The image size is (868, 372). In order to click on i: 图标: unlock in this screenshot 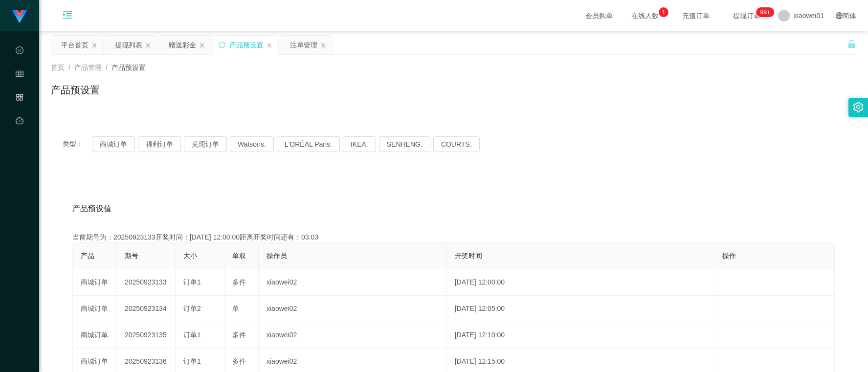, I will do `click(853, 44)`.